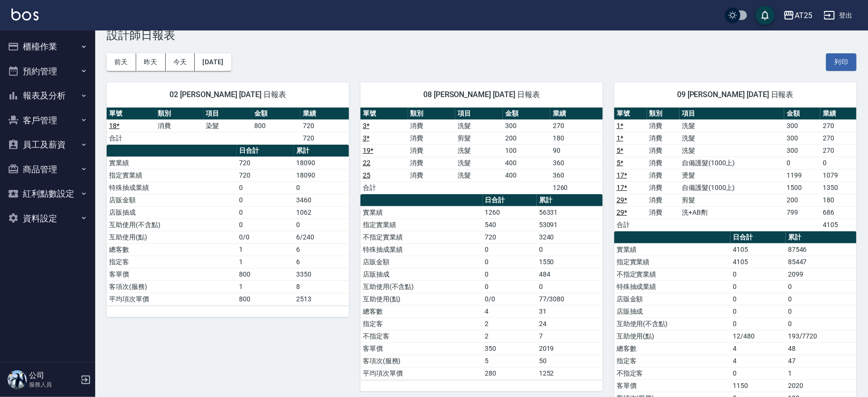 The image size is (868, 397). What do you see at coordinates (570, 323) in the screenshot?
I see `td: 24` at bounding box center [570, 323].